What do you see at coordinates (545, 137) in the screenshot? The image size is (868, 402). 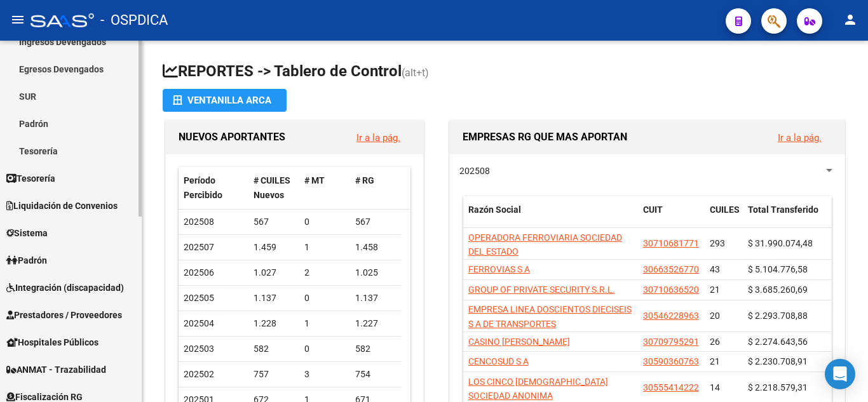 I see `span: EMPRESAS RG QUE MAS APORTAN` at bounding box center [545, 137].